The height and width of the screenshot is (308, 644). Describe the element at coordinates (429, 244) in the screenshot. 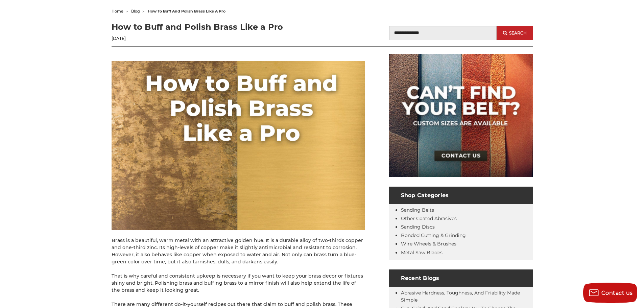

I see `a: Wire Wheels & Brushes` at that location.